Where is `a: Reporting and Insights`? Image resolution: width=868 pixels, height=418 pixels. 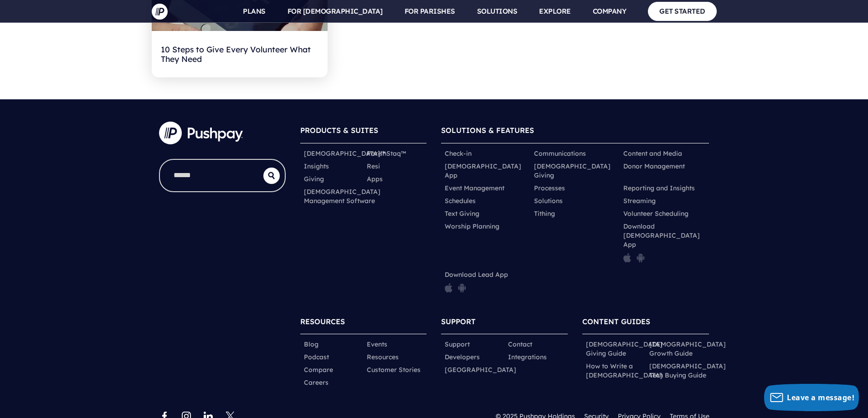
a: Reporting and Insights is located at coordinates (658, 188).